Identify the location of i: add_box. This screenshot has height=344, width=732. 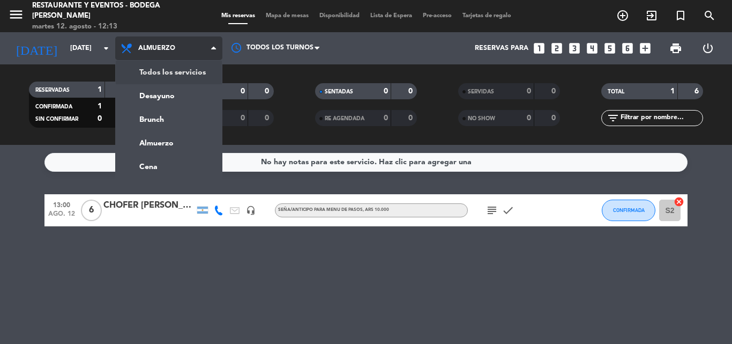
(645, 48).